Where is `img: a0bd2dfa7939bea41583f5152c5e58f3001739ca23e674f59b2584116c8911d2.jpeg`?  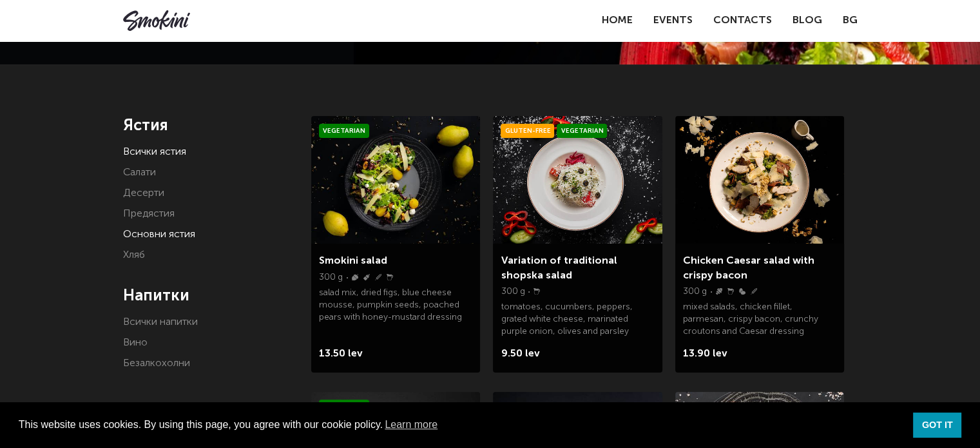 img: a0bd2dfa7939bea41583f5152c5e58f3001739ca23e674f59b2584116c8911d2.jpeg is located at coordinates (759, 180).